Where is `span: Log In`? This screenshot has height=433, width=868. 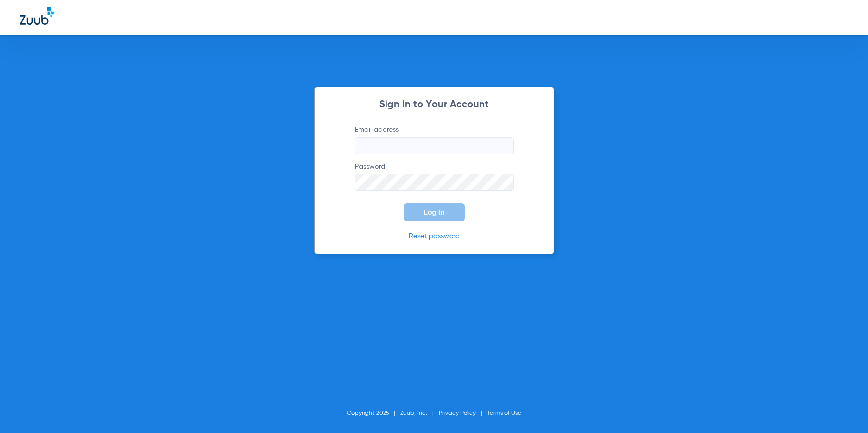 span: Log In is located at coordinates (434, 212).